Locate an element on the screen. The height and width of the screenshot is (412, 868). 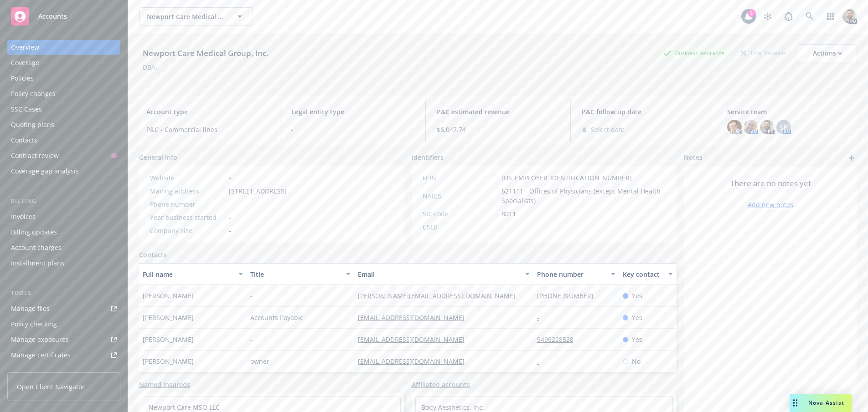
button: Actions is located at coordinates (827, 53).